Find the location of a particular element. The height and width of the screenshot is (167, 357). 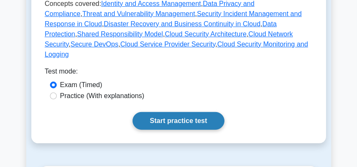

label: Practice (With explanations) is located at coordinates (102, 96).